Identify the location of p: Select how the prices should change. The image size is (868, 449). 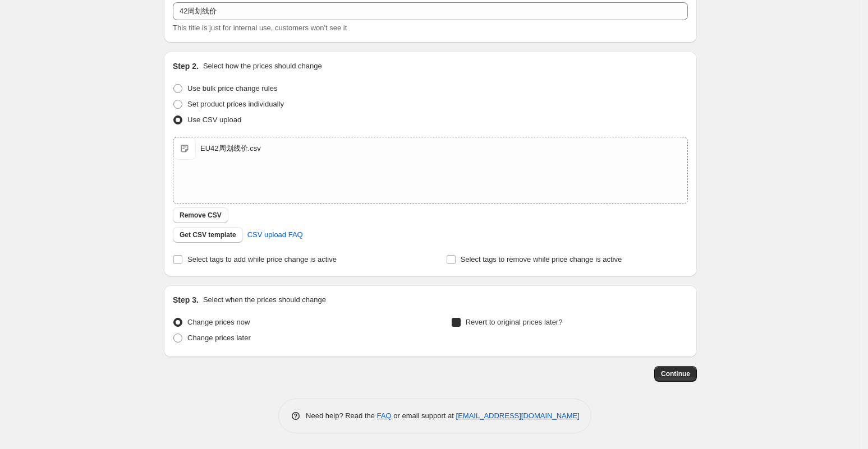
(262, 66).